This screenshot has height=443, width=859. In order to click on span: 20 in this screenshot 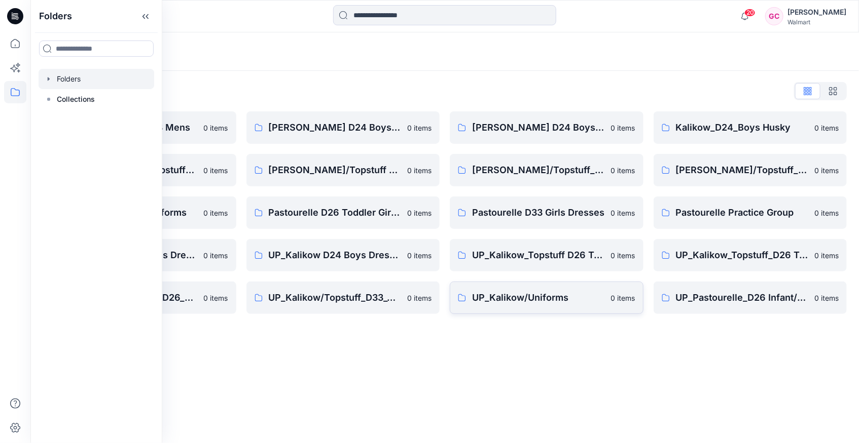, I will do `click(750, 13)`.